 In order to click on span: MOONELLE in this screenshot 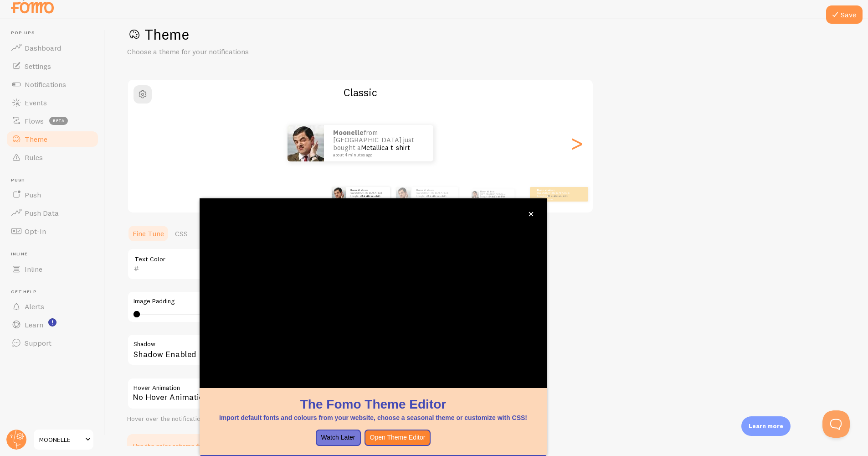, I will do `click(61, 439)`.